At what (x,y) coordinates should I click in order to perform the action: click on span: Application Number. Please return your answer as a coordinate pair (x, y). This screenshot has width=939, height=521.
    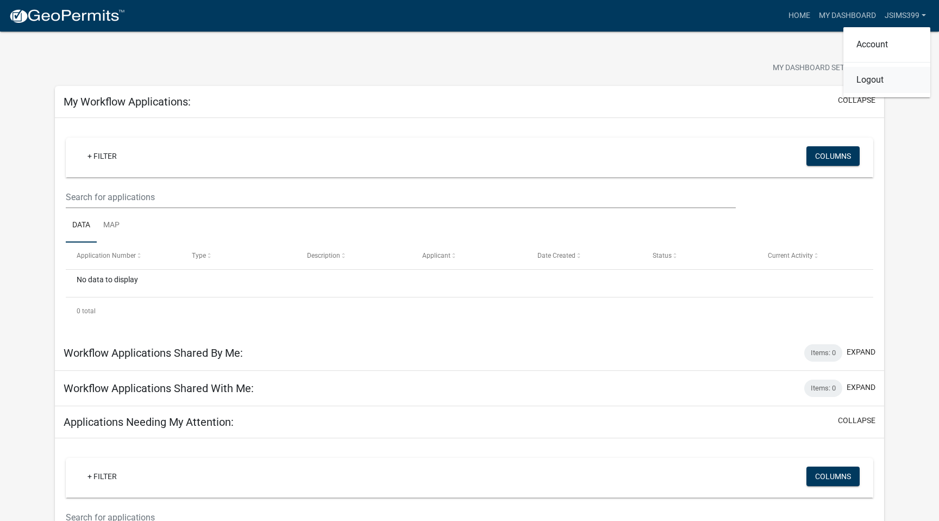
    Looking at the image, I should click on (106, 255).